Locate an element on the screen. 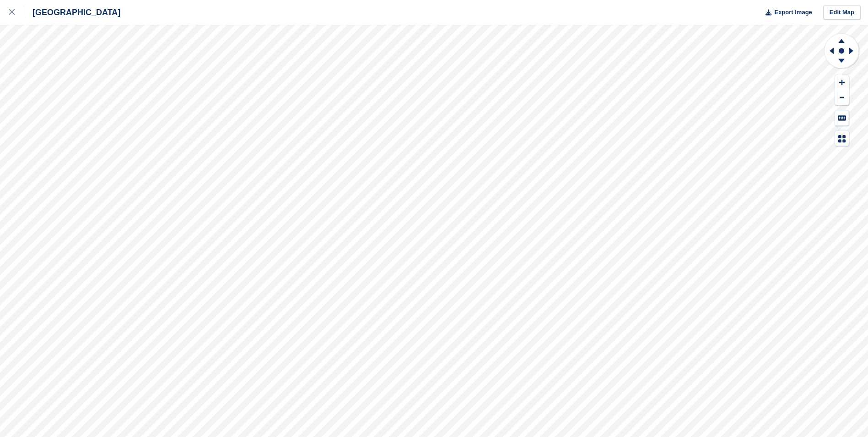 The image size is (868, 437). button: Zoom In is located at coordinates (842, 83).